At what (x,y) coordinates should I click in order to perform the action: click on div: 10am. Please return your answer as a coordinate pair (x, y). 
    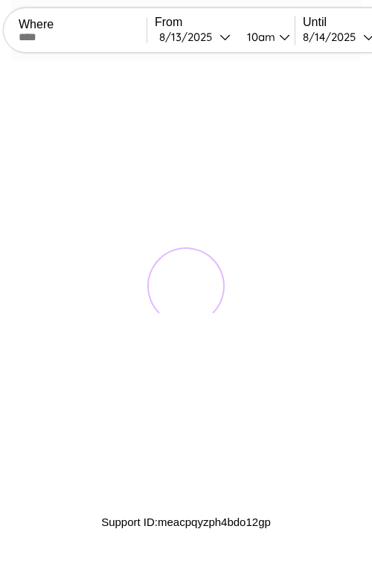
    Looking at the image, I should click on (259, 36).